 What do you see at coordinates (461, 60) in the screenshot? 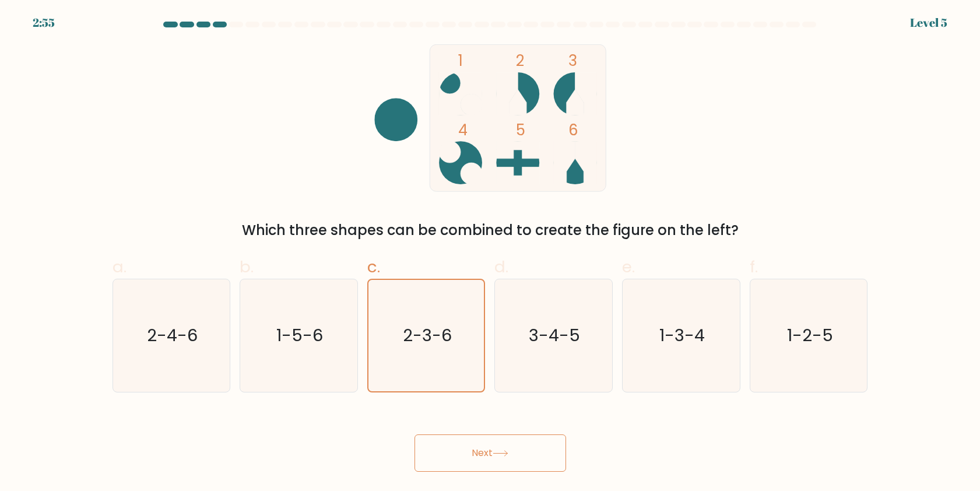
I see `tspan: 1` at bounding box center [461, 60].